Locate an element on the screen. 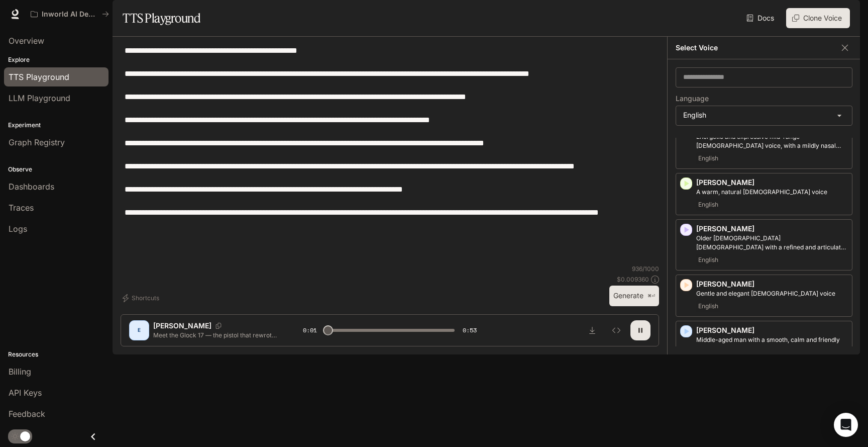  p: 936 / 1000 is located at coordinates (646, 268).